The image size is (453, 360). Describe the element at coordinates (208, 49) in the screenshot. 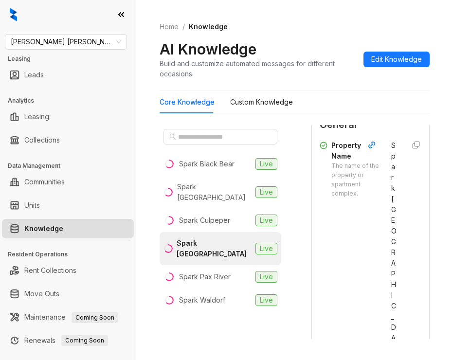

I see `h2: AI Knowledge` at that location.